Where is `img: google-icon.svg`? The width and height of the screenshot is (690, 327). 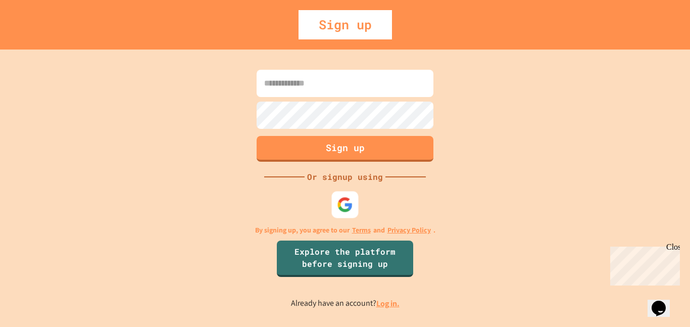 img: google-icon.svg is located at coordinates (345, 205).